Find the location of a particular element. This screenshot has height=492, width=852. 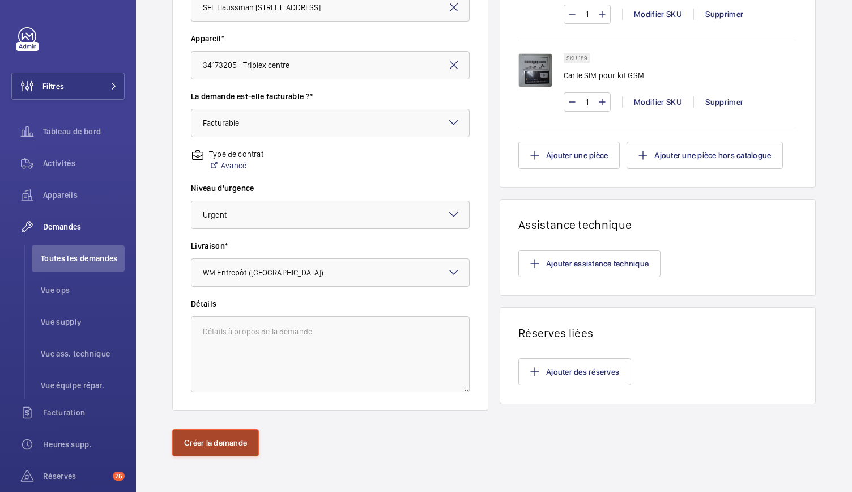

label: Livraison* is located at coordinates (330, 246).